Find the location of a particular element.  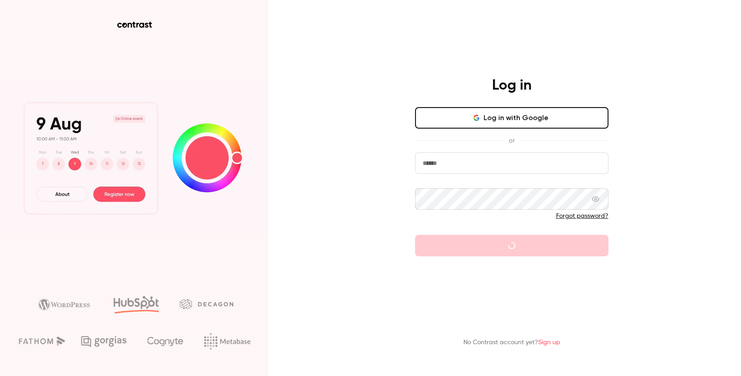

button: Log in with Google is located at coordinates (512, 118).